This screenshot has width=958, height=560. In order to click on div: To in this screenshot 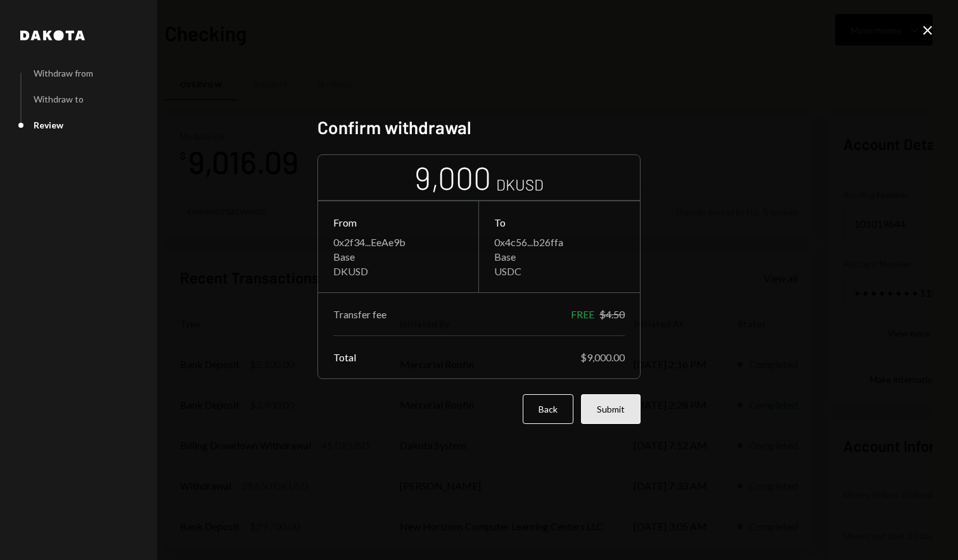, I will do `click(559, 222)`.